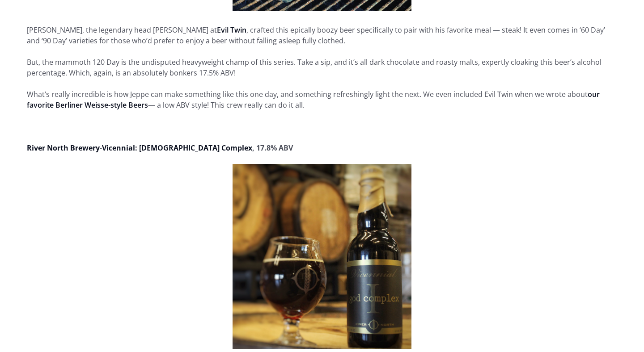  Describe the element at coordinates (63, 148) in the screenshot. I see `a: River North Brewery` at that location.